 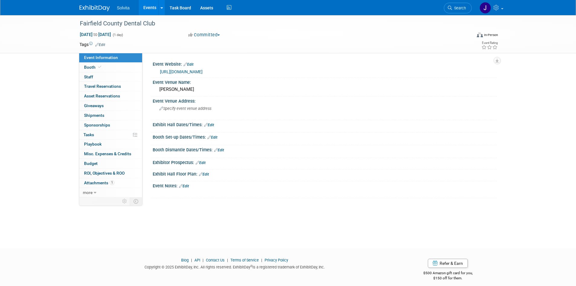 What do you see at coordinates (111, 163) in the screenshot?
I see `a: Budget` at bounding box center [111, 163].